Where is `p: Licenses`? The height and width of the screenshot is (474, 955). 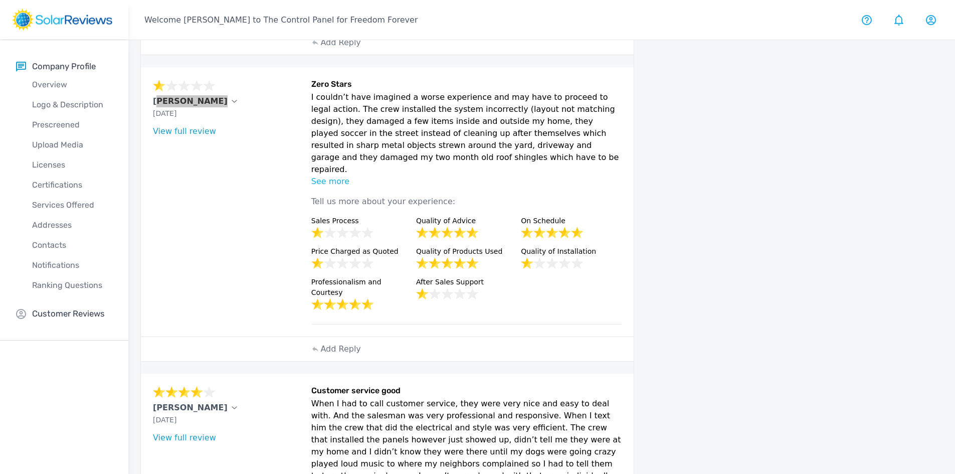 p: Licenses is located at coordinates (72, 165).